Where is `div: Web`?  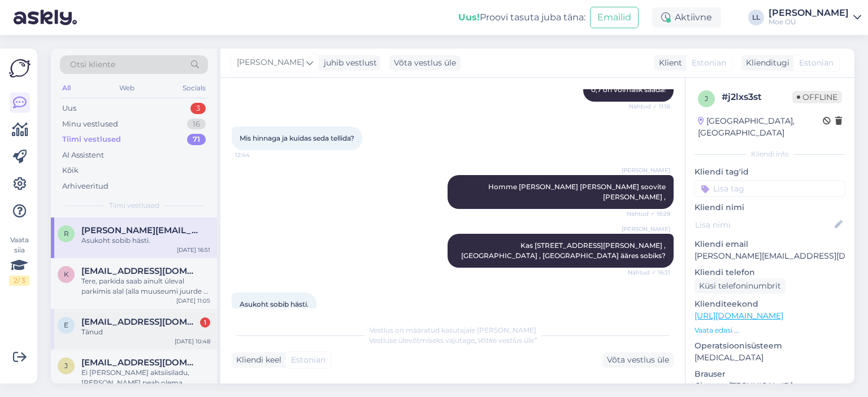
div: Web is located at coordinates (127, 88).